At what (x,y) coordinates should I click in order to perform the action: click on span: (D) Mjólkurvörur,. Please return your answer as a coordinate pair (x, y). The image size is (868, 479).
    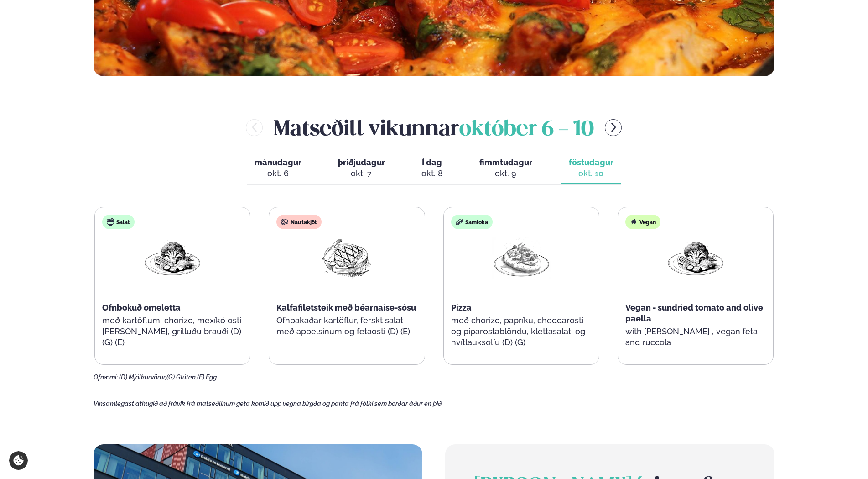
    Looking at the image, I should click on (143, 377).